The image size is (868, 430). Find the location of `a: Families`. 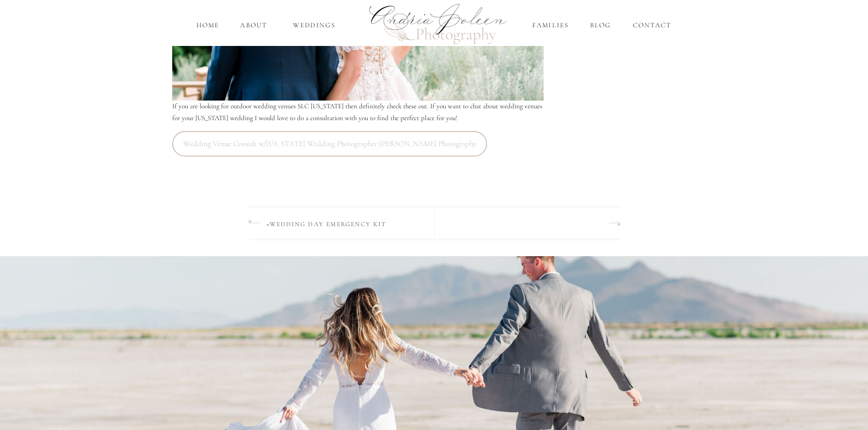

a: Families is located at coordinates (551, 25).